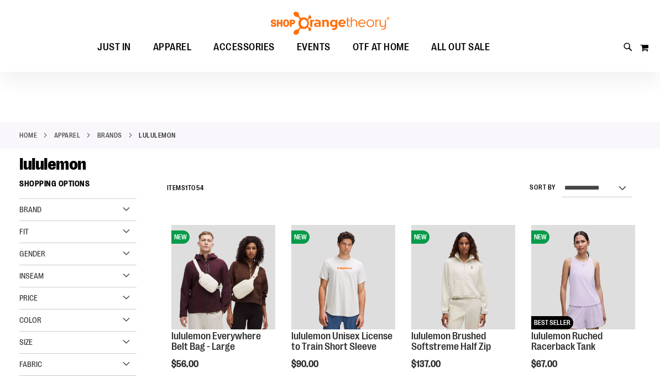 This screenshot has width=660, height=383. I want to click on span: Inseam, so click(32, 276).